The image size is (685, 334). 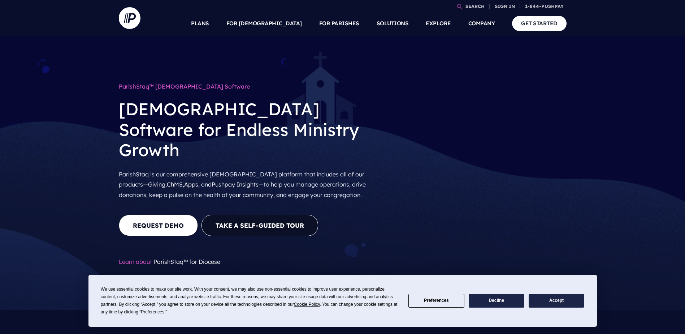 I want to click on a: ChMS, so click(x=175, y=184).